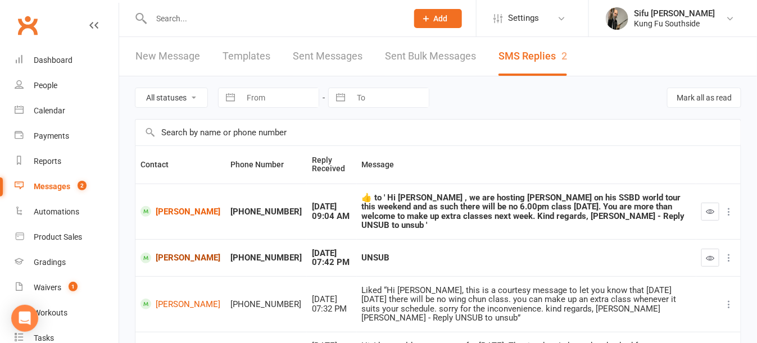 Image resolution: width=757 pixels, height=343 pixels. Describe the element at coordinates (438, 19) in the screenshot. I see `button: Add` at that location.